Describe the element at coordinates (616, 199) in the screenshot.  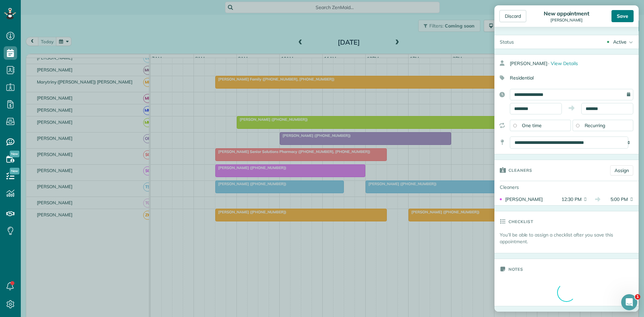
I see `span: 5:00 PM` at that location.